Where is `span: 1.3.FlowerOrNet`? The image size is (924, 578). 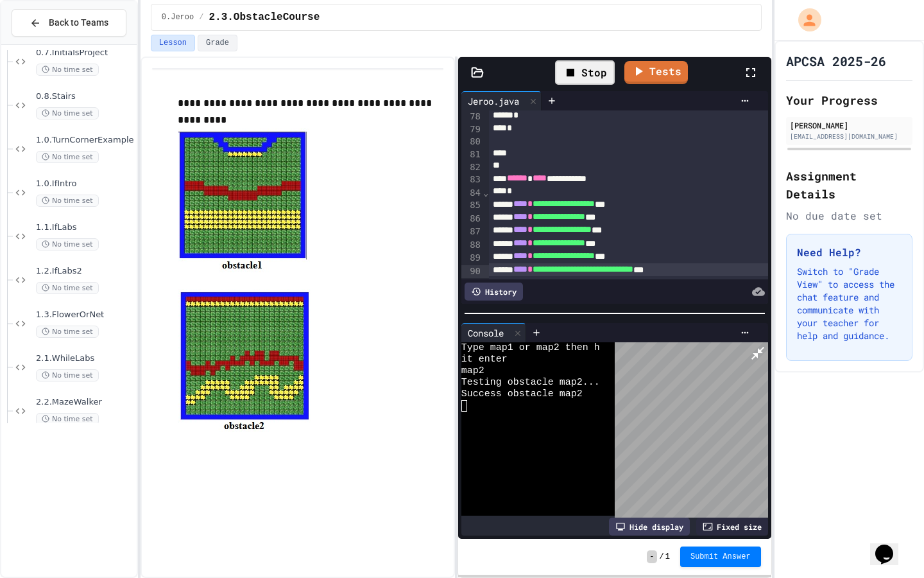
span: 1.3.FlowerOrNet is located at coordinates (85, 314).